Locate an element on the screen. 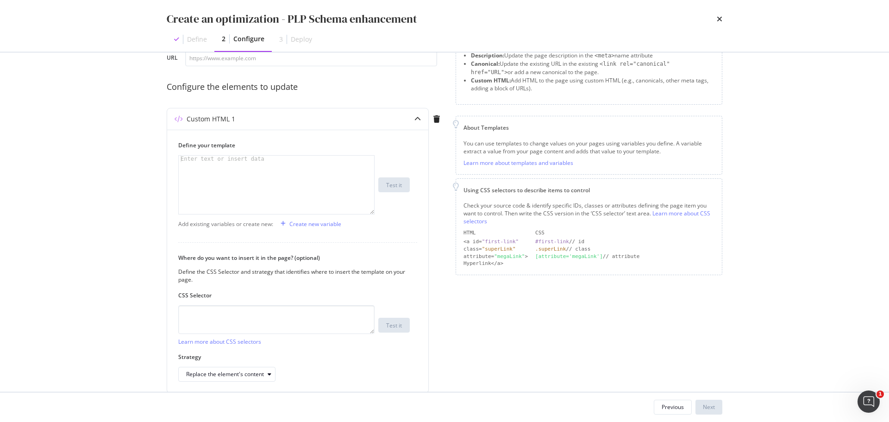 Image resolution: width=889 pixels, height=422 pixels. div: 2 is located at coordinates (224, 39).